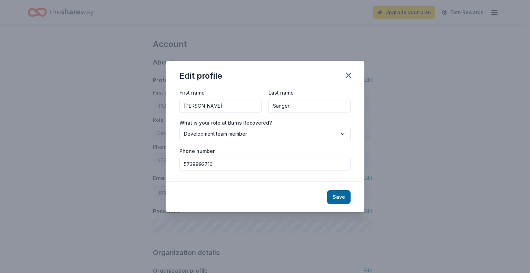  Describe the element at coordinates (339, 197) in the screenshot. I see `button: Save` at that location.